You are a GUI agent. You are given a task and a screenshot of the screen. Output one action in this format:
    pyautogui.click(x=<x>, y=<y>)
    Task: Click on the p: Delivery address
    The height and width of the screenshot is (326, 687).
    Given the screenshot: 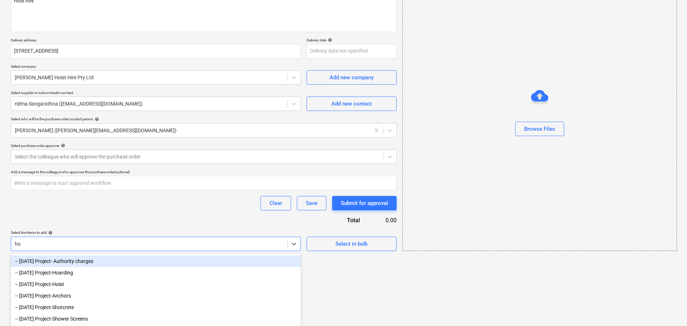 What is the action you would take?
    pyautogui.click(x=156, y=41)
    